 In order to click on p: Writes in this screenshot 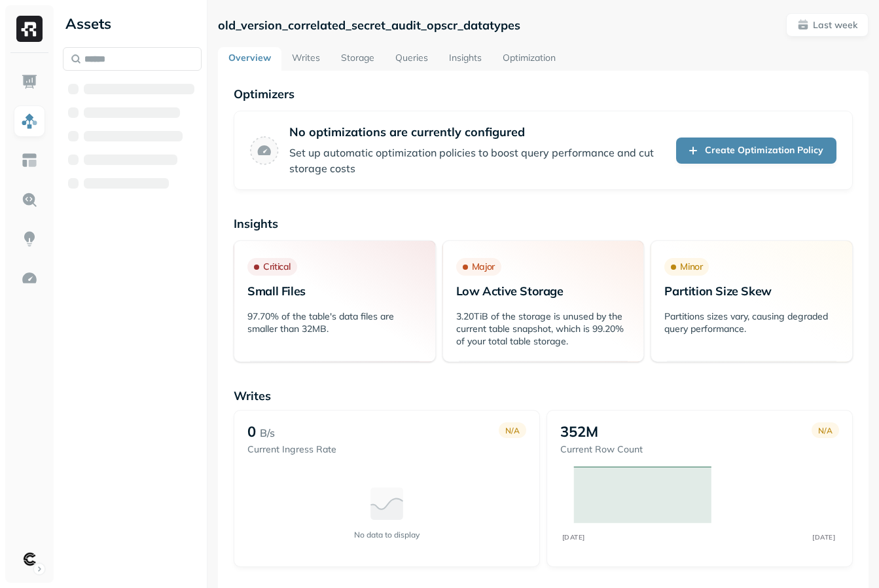, I will do `click(543, 396)`.